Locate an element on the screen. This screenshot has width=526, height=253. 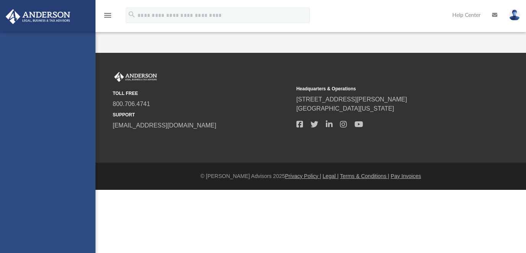
small: Headquarters & Operations is located at coordinates (385, 89).